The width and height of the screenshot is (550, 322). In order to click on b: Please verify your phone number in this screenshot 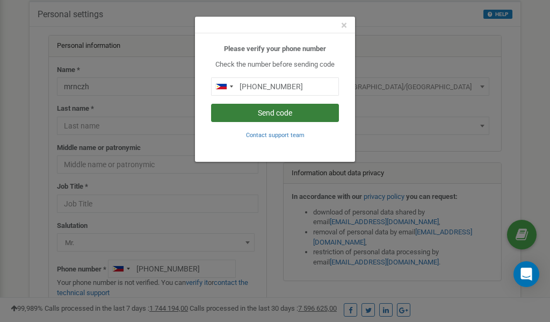, I will do `click(275, 48)`.